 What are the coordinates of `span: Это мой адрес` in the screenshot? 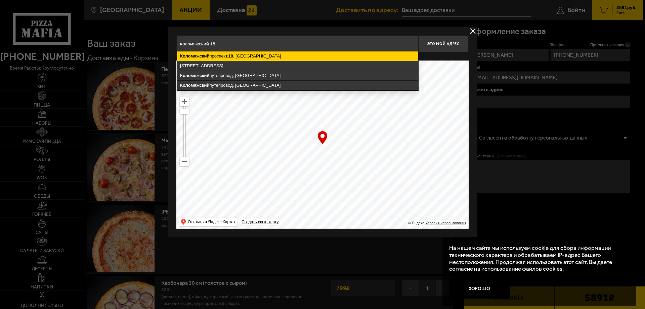 It's located at (443, 44).